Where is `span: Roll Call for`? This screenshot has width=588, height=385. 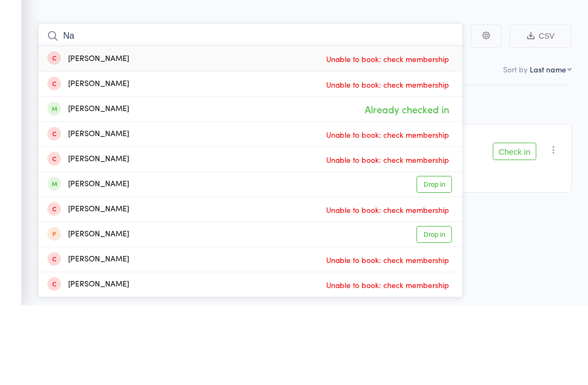 span: Roll Call for is located at coordinates (73, 57).